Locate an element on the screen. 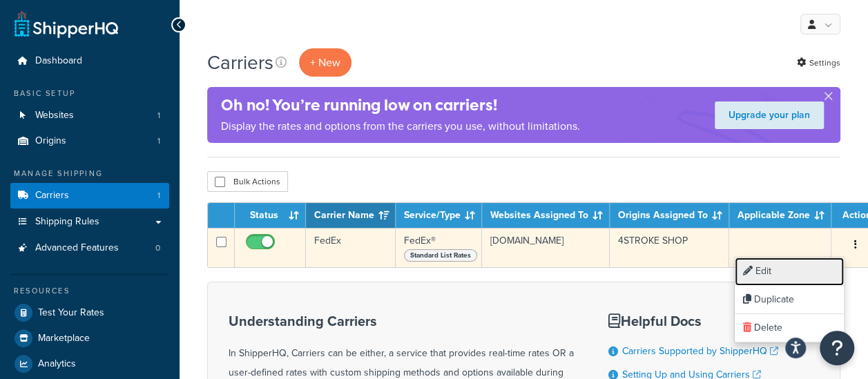 Image resolution: width=868 pixels, height=379 pixels. h4: Oh no! You’re running low on carriers! is located at coordinates (401, 105).